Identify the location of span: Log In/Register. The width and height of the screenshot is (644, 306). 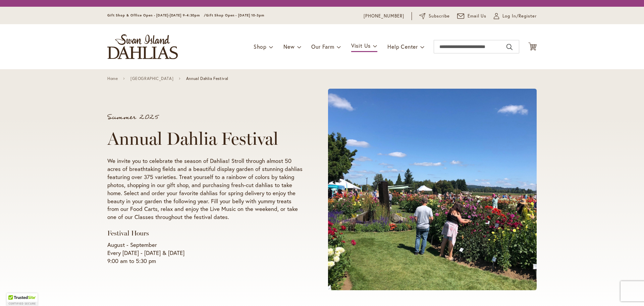
(519, 16).